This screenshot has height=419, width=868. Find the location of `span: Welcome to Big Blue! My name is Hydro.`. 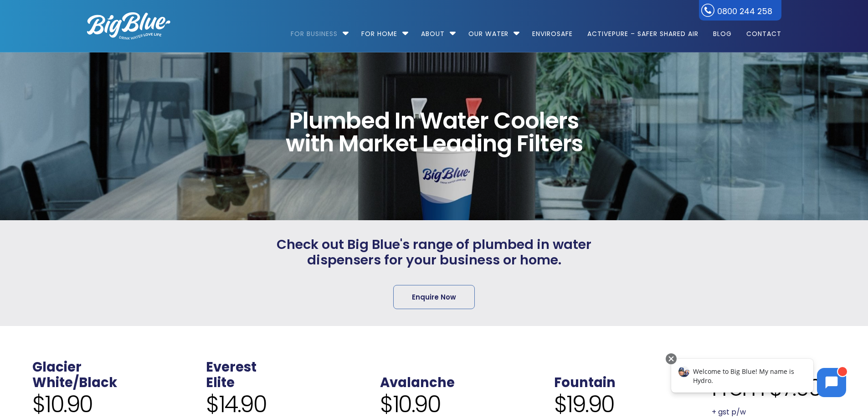

span: Welcome to Big Blue! My name is Hydro. is located at coordinates (82, 24).